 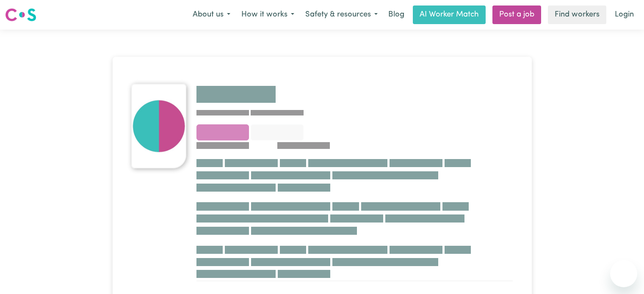 I want to click on a: Login, so click(x=624, y=15).